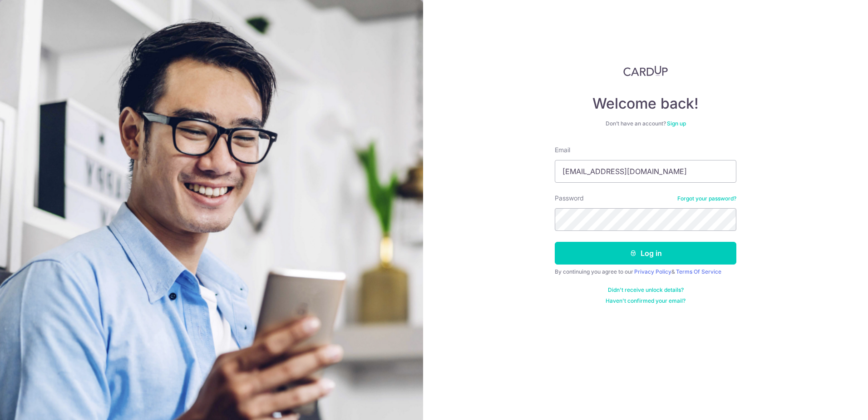 The width and height of the screenshot is (868, 420). I want to click on h4: Welcome back!, so click(646, 103).